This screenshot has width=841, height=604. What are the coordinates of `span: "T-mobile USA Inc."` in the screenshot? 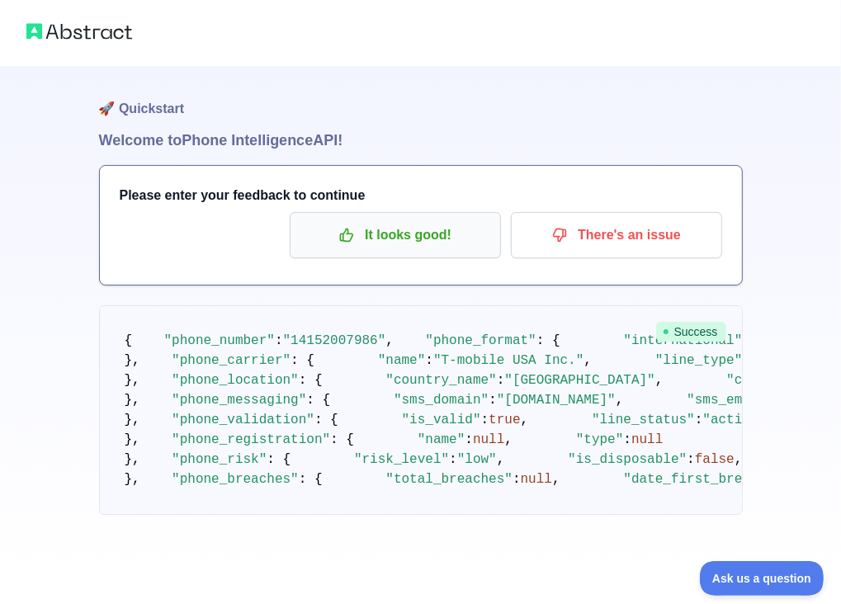 It's located at (508, 361).